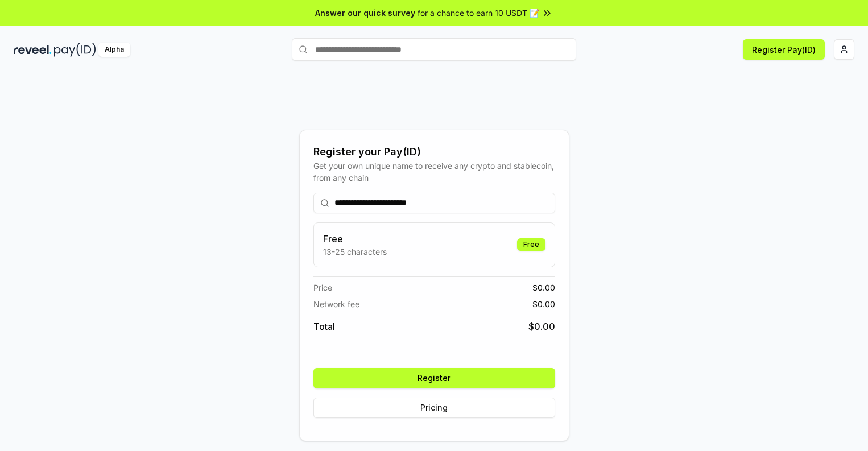 The width and height of the screenshot is (868, 451). What do you see at coordinates (322, 288) in the screenshot?
I see `span: Price` at bounding box center [322, 288].